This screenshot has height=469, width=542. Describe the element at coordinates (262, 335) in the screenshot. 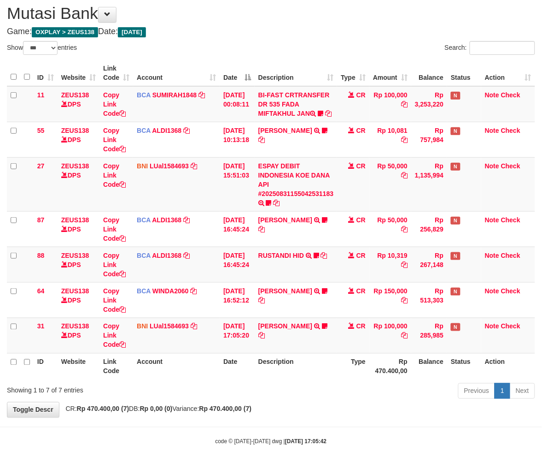

I see `a: Copy ARI SATRIYA to clipboard` at that location.